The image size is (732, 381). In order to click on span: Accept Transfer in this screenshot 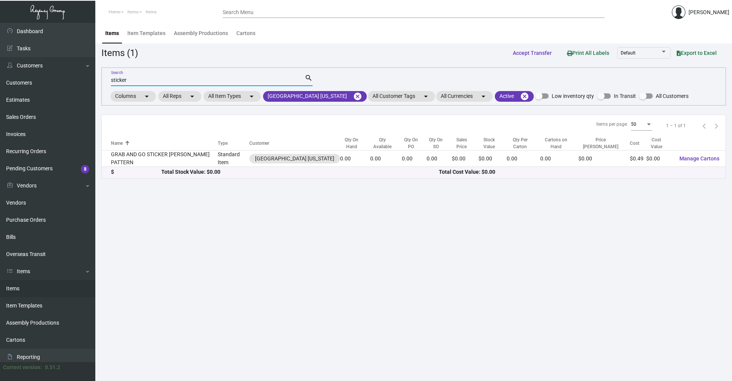, I will do `click(532, 53)`.